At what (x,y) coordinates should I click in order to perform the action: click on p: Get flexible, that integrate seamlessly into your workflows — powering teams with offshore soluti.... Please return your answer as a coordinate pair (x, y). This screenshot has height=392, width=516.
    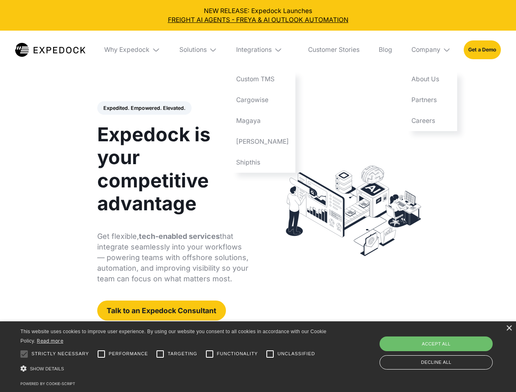
    Looking at the image, I should click on (173, 258).